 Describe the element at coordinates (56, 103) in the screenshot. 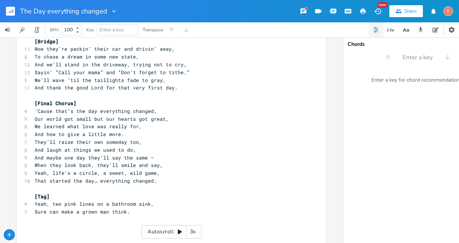

I see `span: [Final Chorus]` at that location.